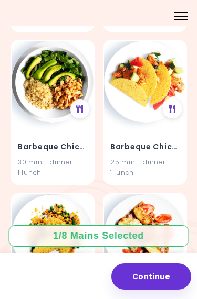 This screenshot has width=197, height=299. I want to click on div: 1 / 8 Mains Selected, so click(99, 236).